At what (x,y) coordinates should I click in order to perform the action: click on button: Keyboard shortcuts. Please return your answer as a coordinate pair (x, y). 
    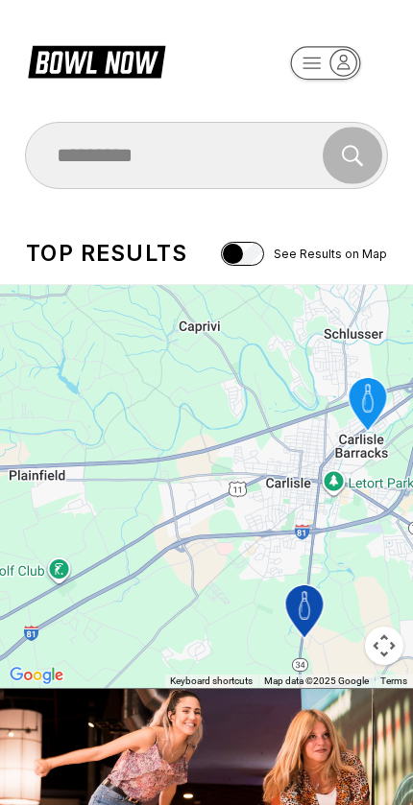
    Looking at the image, I should click on (211, 682).